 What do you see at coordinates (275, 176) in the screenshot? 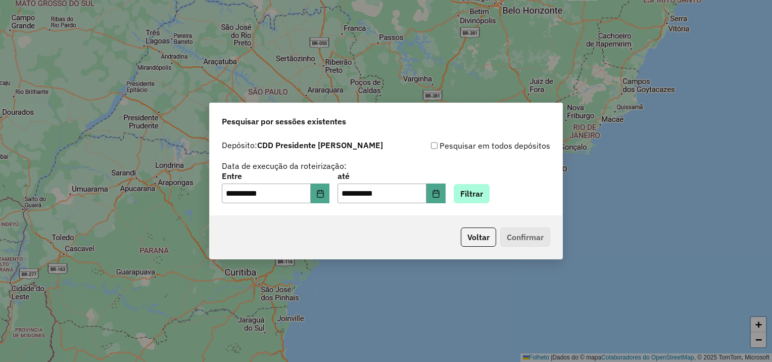
I see `label: Entre` at bounding box center [275, 176].